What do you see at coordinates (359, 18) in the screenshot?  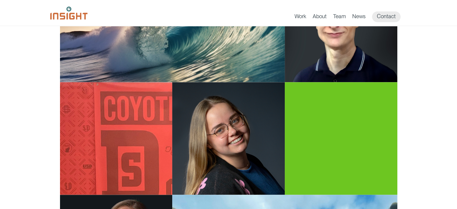 I see `a: News` at bounding box center [359, 18].